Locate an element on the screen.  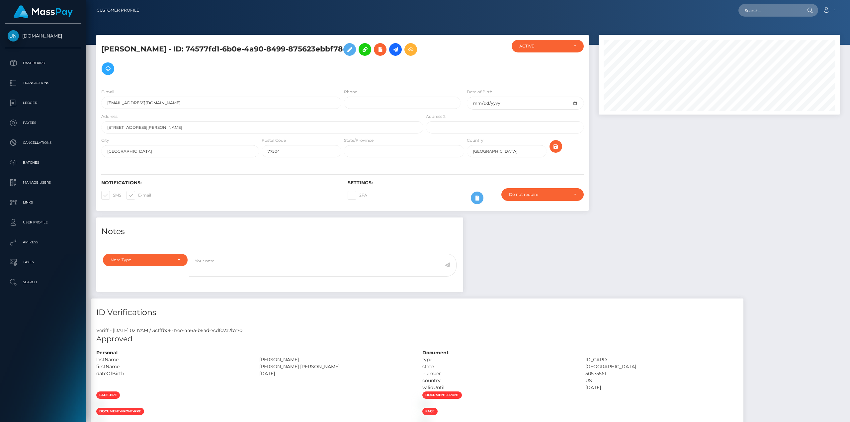
div: US is located at coordinates (662, 381).